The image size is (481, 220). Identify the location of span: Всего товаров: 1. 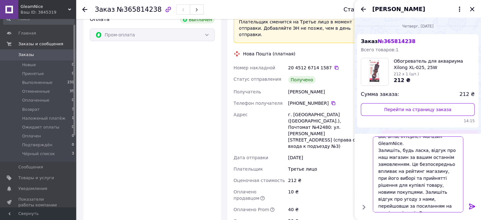
(379, 50).